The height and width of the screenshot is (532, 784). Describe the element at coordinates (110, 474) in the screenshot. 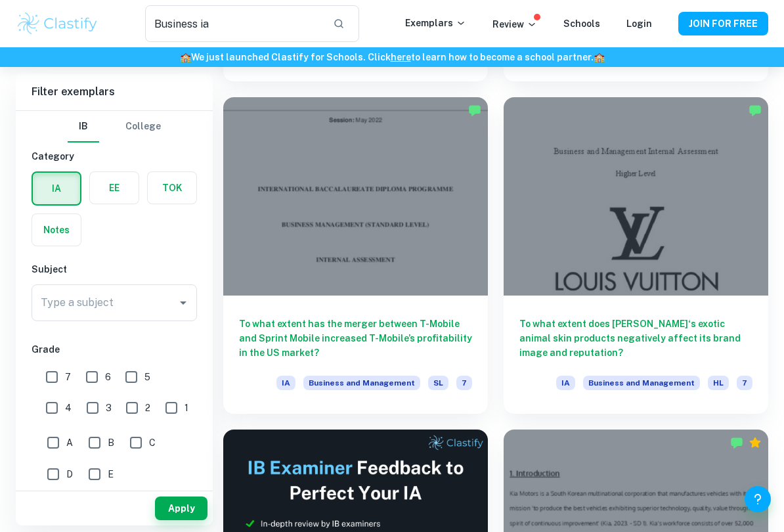

I see `span: E` at that location.